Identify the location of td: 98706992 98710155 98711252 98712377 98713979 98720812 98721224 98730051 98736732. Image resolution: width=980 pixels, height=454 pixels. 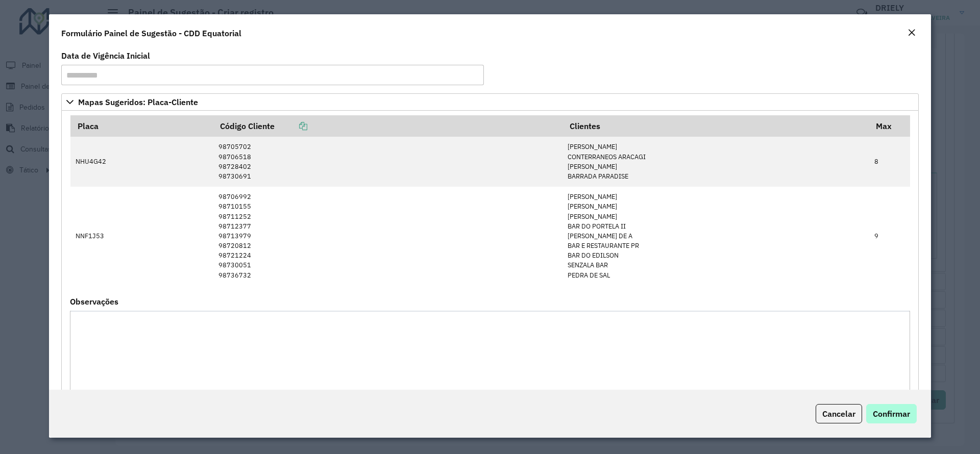
(387, 236).